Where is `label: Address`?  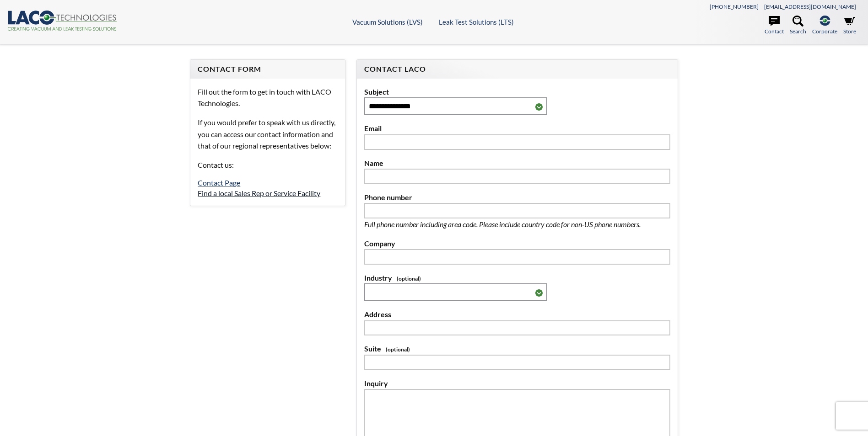
label: Address is located at coordinates (517, 314).